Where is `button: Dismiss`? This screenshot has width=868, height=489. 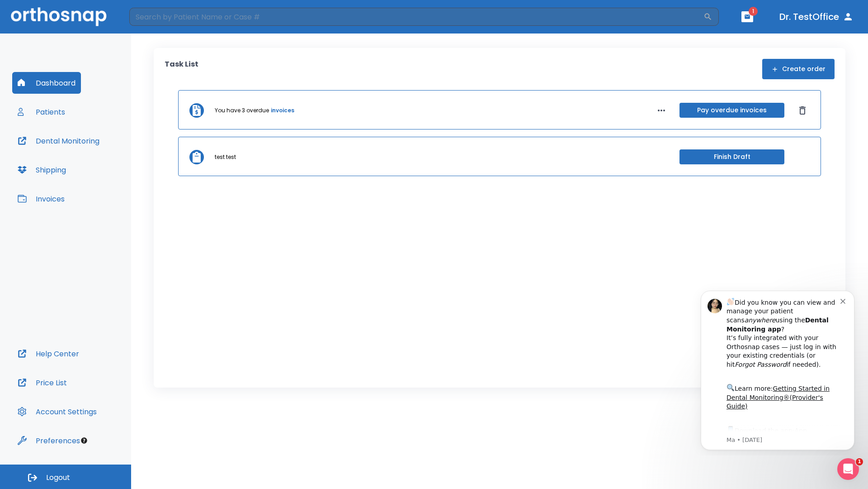
button: Dismiss is located at coordinates (802, 110).